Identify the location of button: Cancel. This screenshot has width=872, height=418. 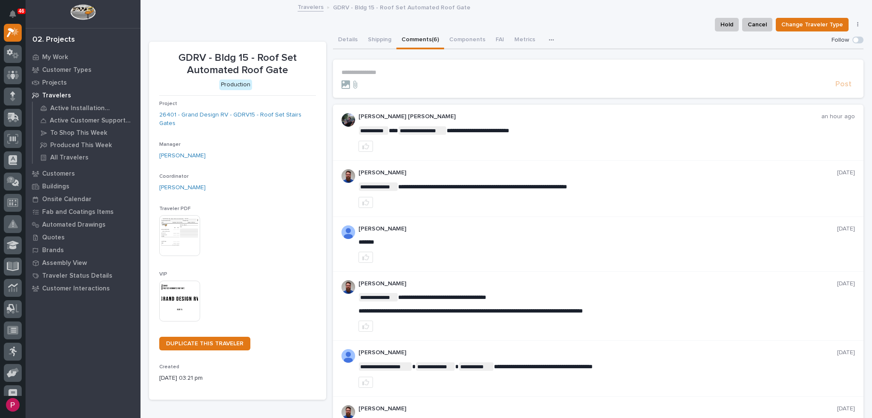
(757, 25).